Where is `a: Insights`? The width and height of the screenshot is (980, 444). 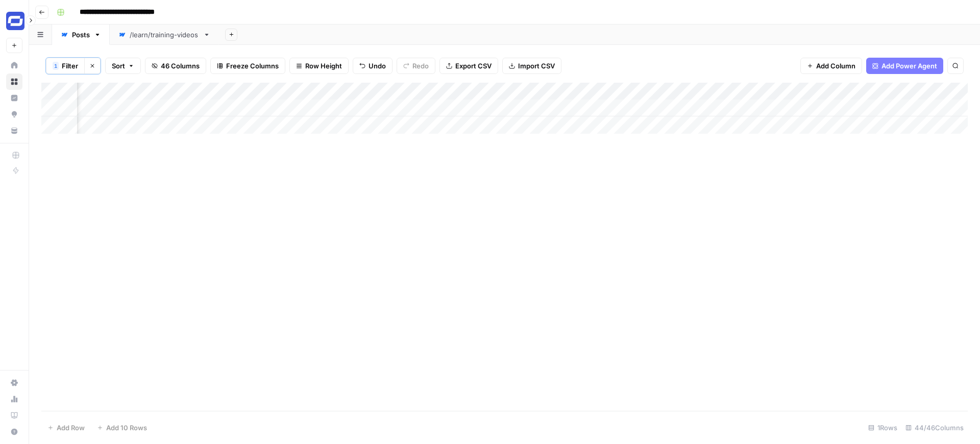 a: Insights is located at coordinates (14, 98).